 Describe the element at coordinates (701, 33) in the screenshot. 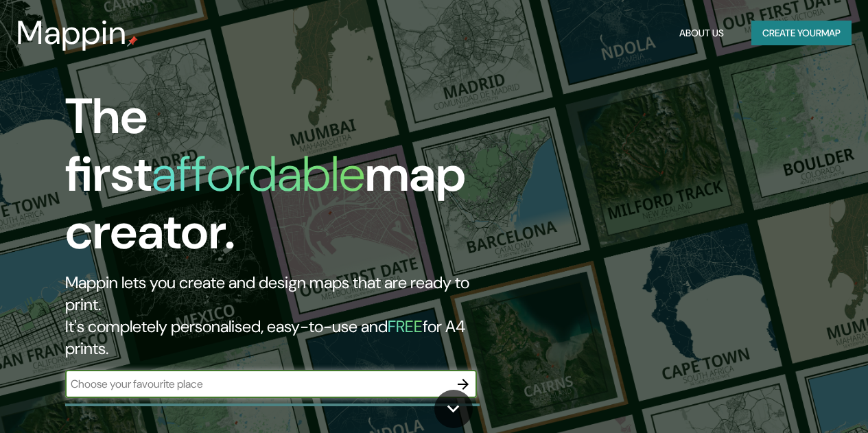

I see `button: About Us` at that location.